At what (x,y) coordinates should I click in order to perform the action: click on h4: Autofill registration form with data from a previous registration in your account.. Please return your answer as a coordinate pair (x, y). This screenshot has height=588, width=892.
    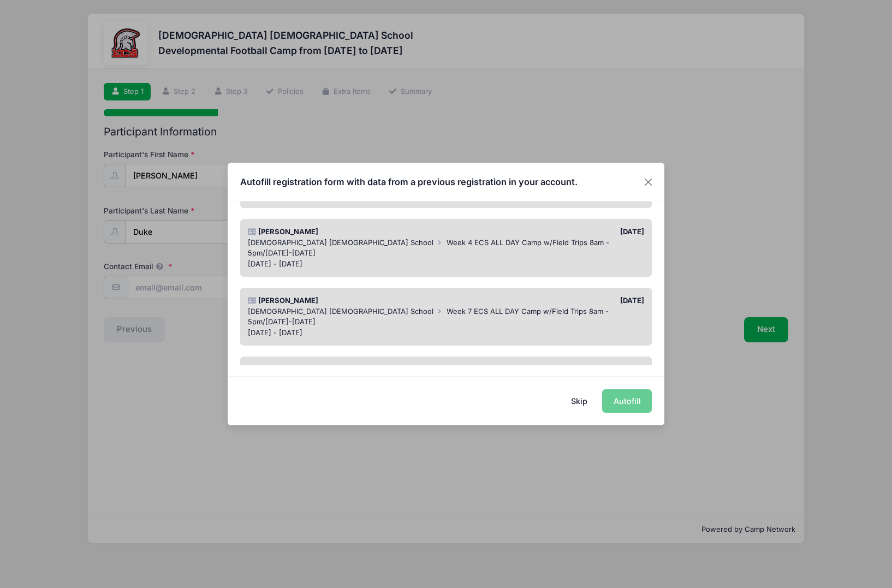
    Looking at the image, I should click on (409, 181).